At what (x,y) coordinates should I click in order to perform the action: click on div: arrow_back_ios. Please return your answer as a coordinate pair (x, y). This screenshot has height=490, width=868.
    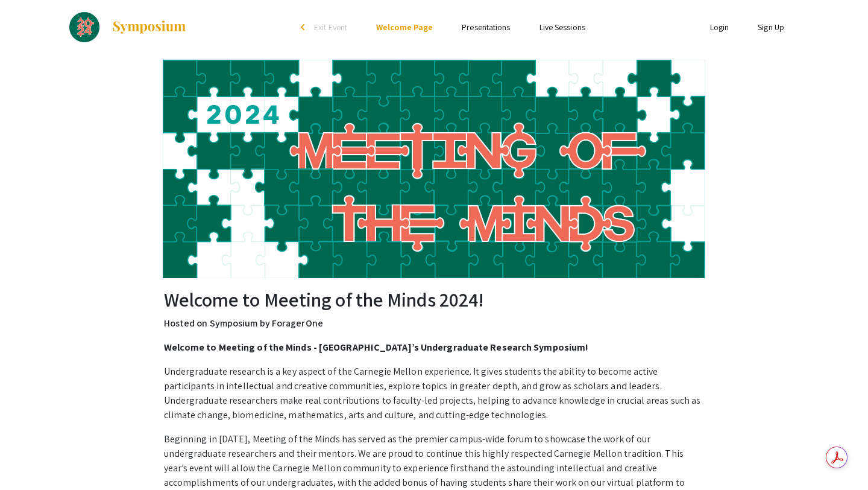
    Looking at the image, I should click on (305, 27).